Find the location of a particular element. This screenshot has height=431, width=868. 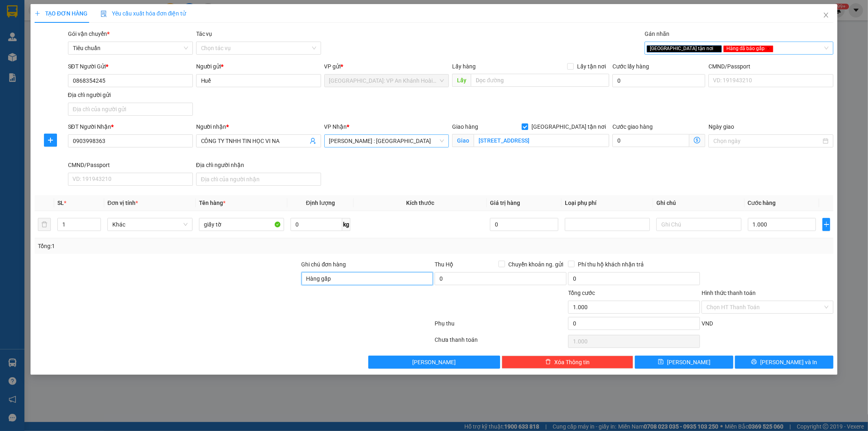

span: Tổng cước is located at coordinates (582, 293).